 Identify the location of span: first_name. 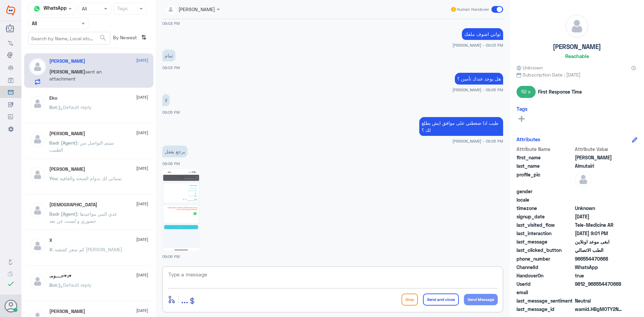
(545, 158).